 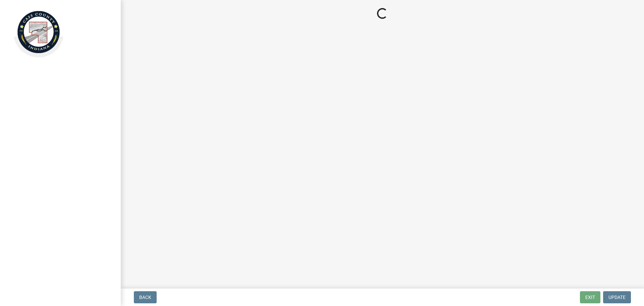 I want to click on button: Back, so click(x=145, y=297).